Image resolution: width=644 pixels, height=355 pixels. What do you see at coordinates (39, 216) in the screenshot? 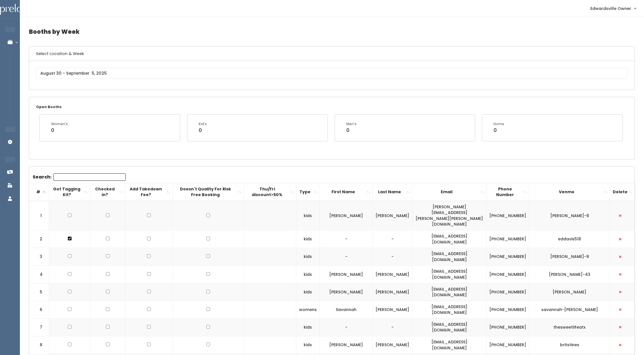
I see `td: 1` at bounding box center [39, 216].